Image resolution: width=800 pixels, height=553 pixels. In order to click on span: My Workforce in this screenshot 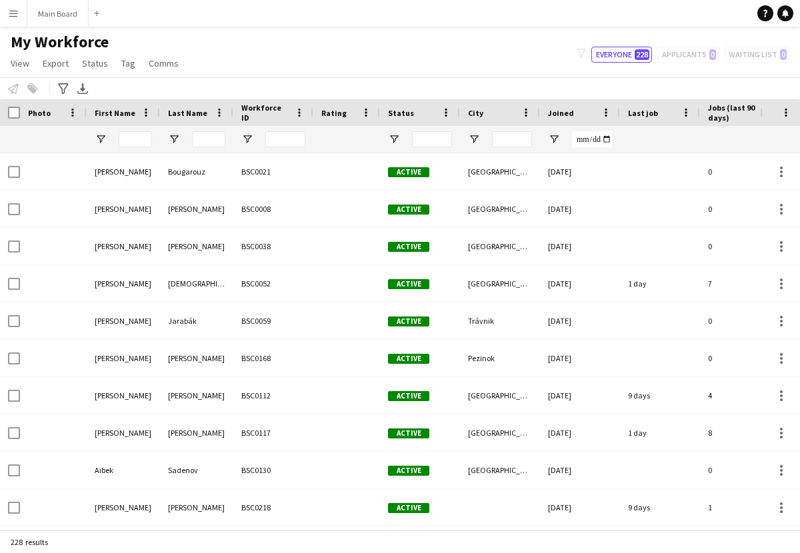, I will do `click(59, 42)`.